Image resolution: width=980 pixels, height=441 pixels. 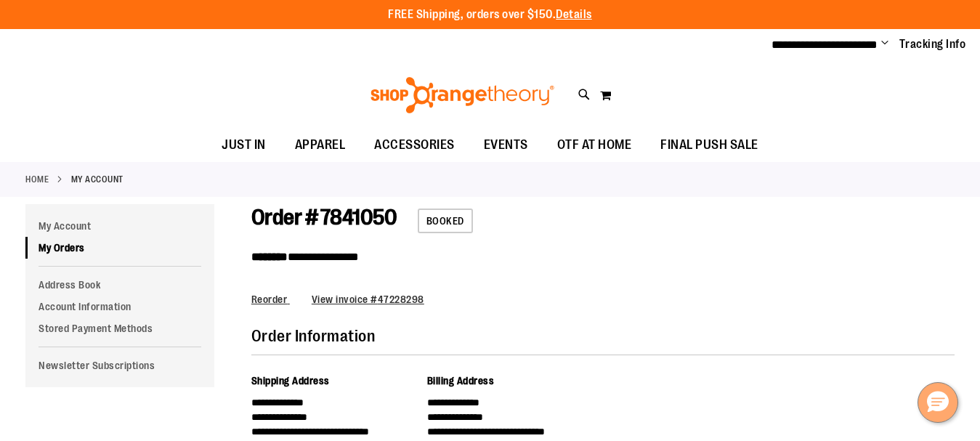 What do you see at coordinates (505, 145) in the screenshot?
I see `a: EVENTS` at bounding box center [505, 145].